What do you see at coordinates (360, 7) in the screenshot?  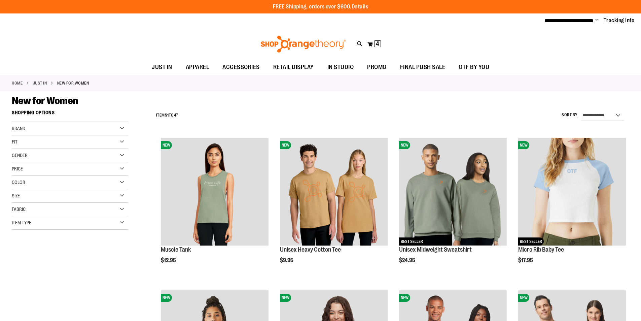 I see `a: Details` at bounding box center [360, 7].